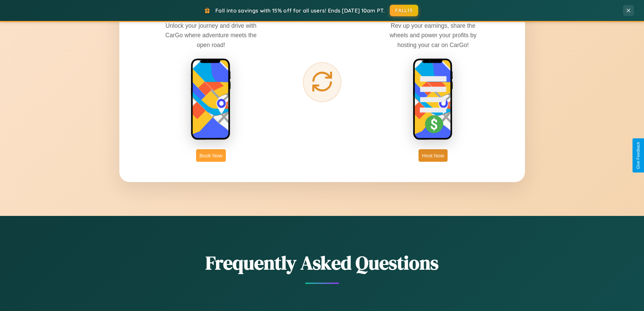 This screenshot has height=311, width=644. I want to click on img: rent phone, so click(211, 100).